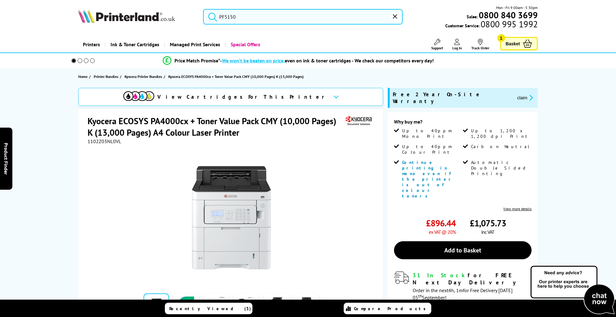  What do you see at coordinates (455, 290) in the screenshot?
I see `span: 4h, 1m` at bounding box center [455, 290].